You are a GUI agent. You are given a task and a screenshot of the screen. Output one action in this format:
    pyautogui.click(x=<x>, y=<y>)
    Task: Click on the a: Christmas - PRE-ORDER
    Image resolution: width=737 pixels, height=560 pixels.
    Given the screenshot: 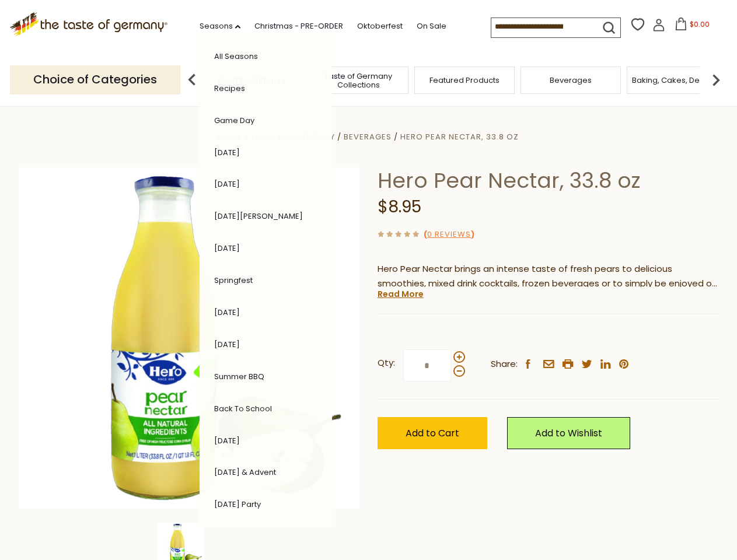 What is the action you would take?
    pyautogui.click(x=299, y=26)
    